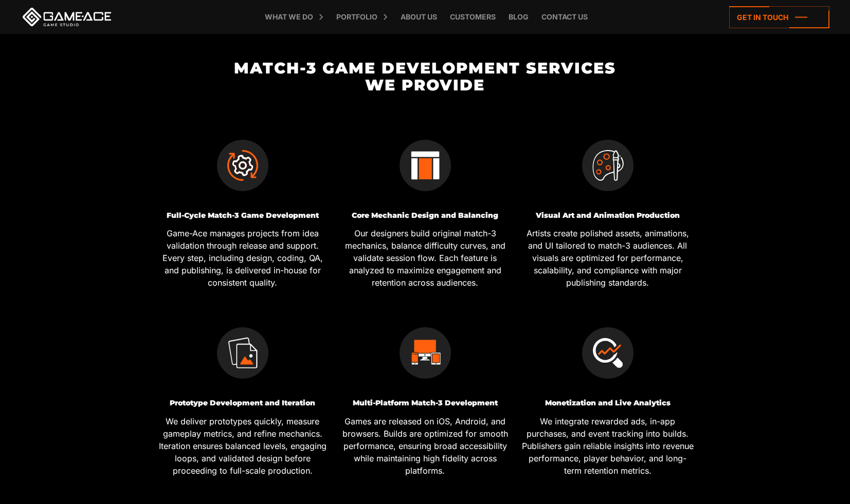  I want to click on p: Game-Ace manages projects from idea validation through release and support. Every step, including..., so click(242, 258).